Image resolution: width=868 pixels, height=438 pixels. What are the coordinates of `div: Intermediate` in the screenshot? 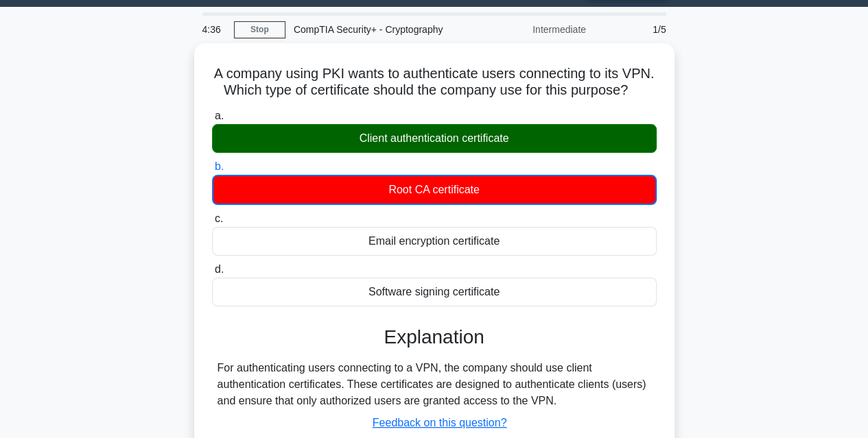 It's located at (534, 29).